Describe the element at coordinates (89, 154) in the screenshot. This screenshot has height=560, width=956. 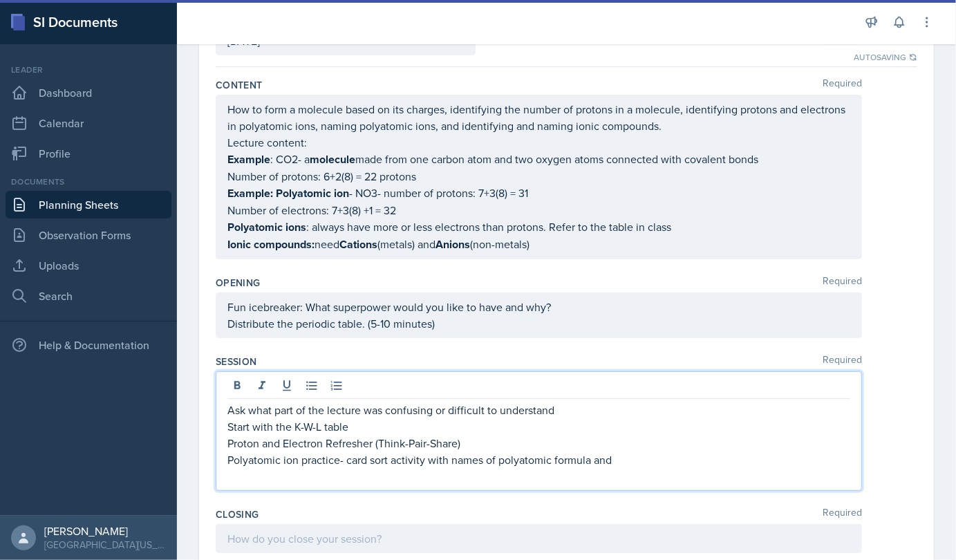
I see `a: Profile` at that location.